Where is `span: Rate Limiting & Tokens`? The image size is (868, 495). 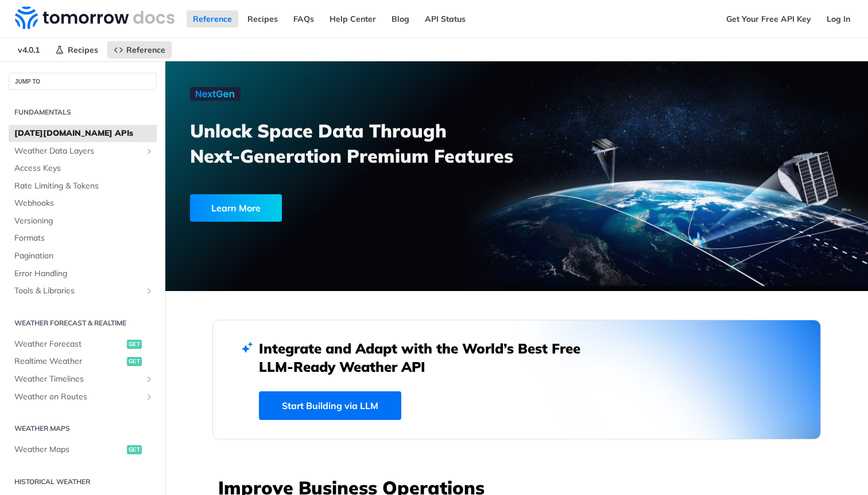 span: Rate Limiting & Tokens is located at coordinates (84, 186).